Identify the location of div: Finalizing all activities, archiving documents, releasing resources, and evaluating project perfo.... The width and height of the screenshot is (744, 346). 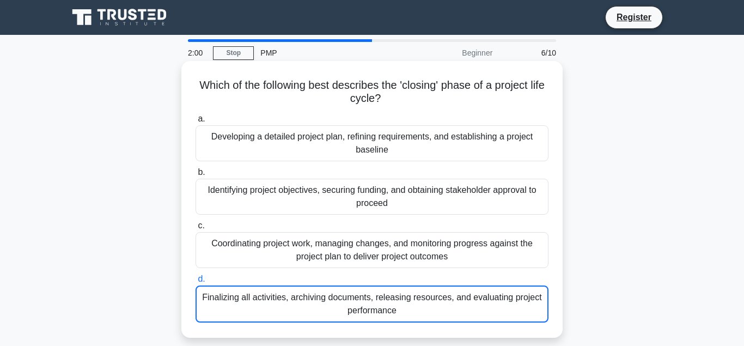
(372, 304).